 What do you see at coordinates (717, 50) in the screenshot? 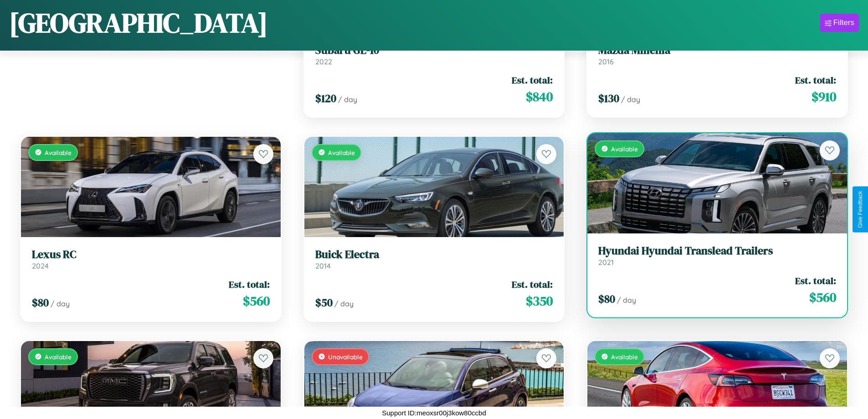
I see `h3: Mazda Millenia` at bounding box center [717, 50].